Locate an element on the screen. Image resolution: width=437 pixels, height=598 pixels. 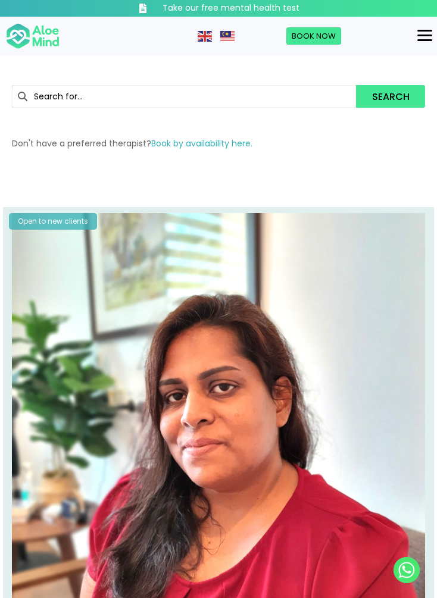
p: Don't have a preferred therapist? is located at coordinates (219, 143).